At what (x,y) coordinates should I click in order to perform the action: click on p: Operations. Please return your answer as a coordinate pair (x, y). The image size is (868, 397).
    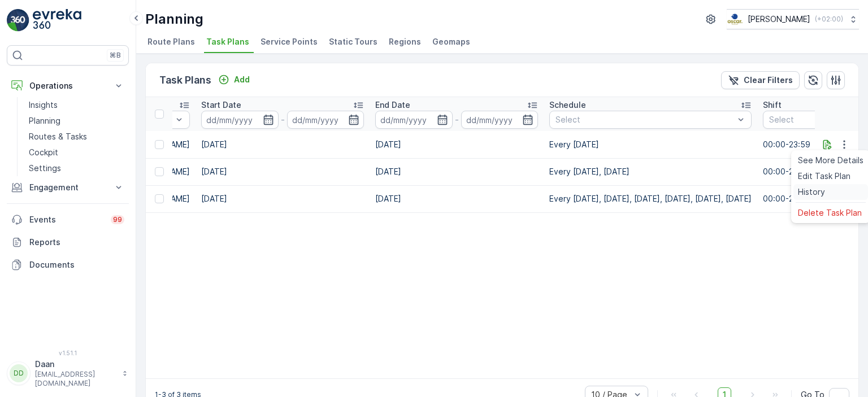
    Looking at the image, I should click on (68, 86).